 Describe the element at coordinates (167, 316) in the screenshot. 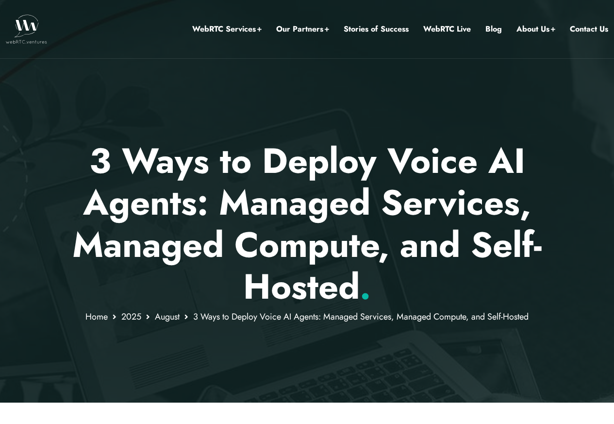

I see `a: August` at that location.